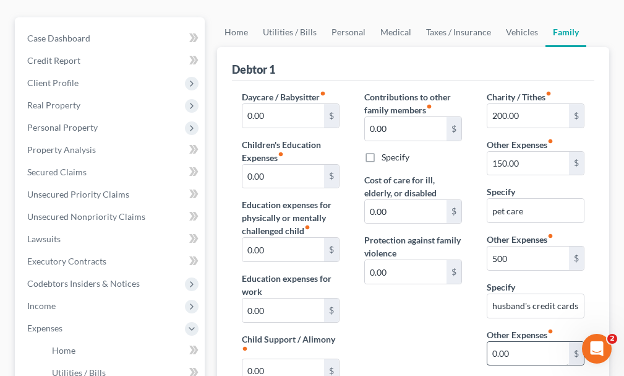 The width and height of the screenshot is (624, 376). What do you see at coordinates (254, 69) in the screenshot?
I see `div: Debtor 1` at bounding box center [254, 69].